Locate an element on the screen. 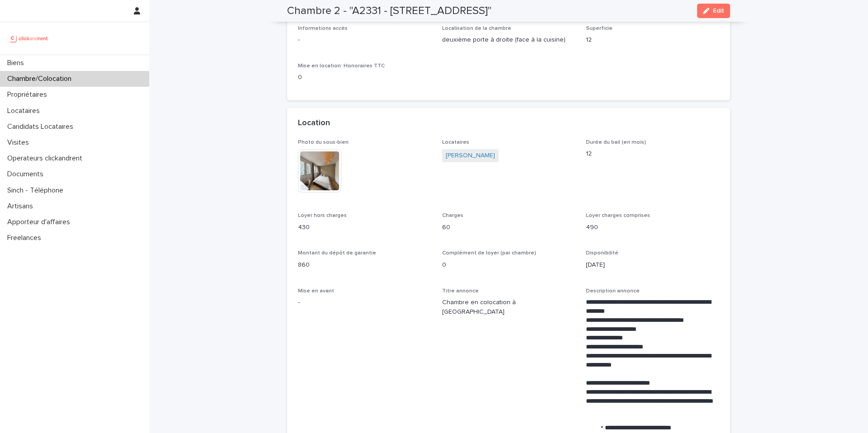 The width and height of the screenshot is (868, 433). p: Artisans is located at coordinates (21, 206).